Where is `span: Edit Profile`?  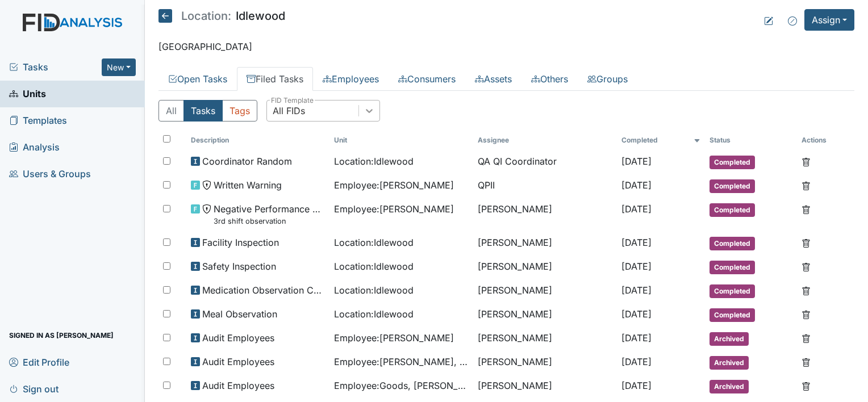
span: Edit Profile is located at coordinates (40, 362).